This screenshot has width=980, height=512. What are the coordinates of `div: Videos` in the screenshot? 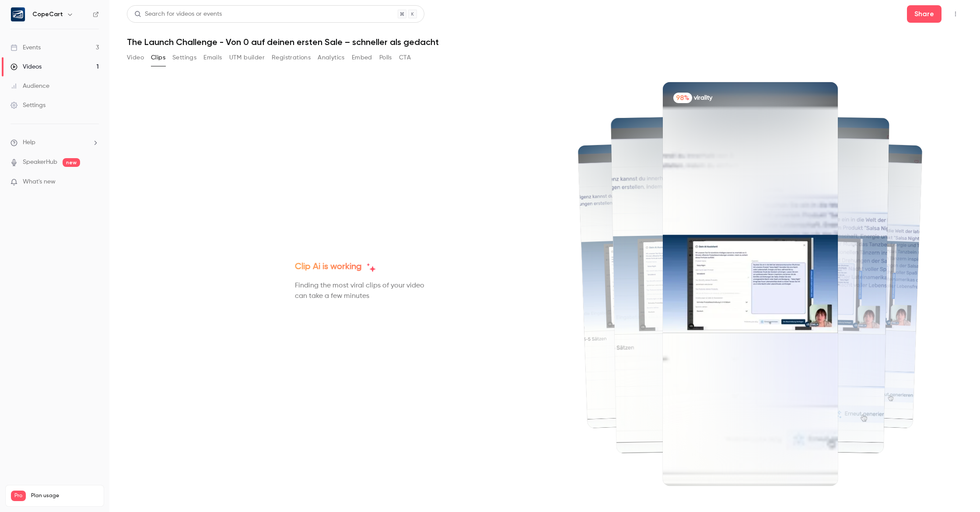 It's located at (26, 67).